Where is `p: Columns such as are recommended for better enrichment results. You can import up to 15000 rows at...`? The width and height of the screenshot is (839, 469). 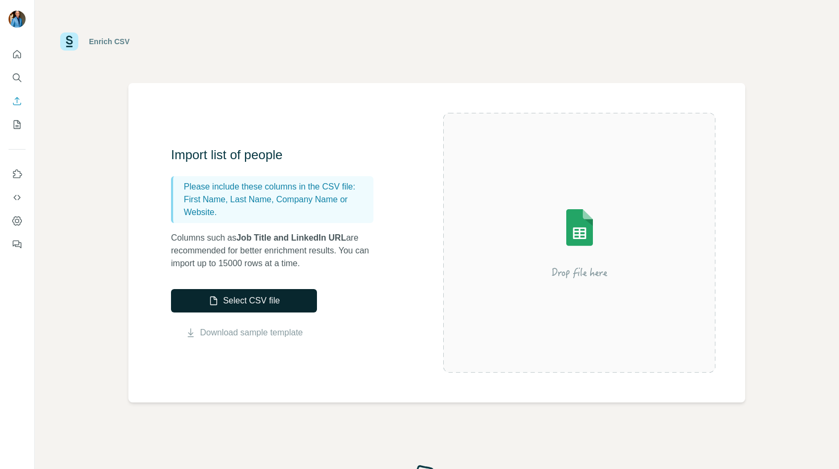 p: Columns such as are recommended for better enrichment results. You can import up to 15000 rows at... is located at coordinates (278, 251).